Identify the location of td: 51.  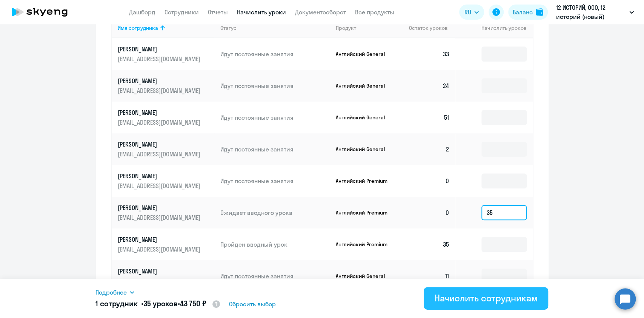
(430, 117).